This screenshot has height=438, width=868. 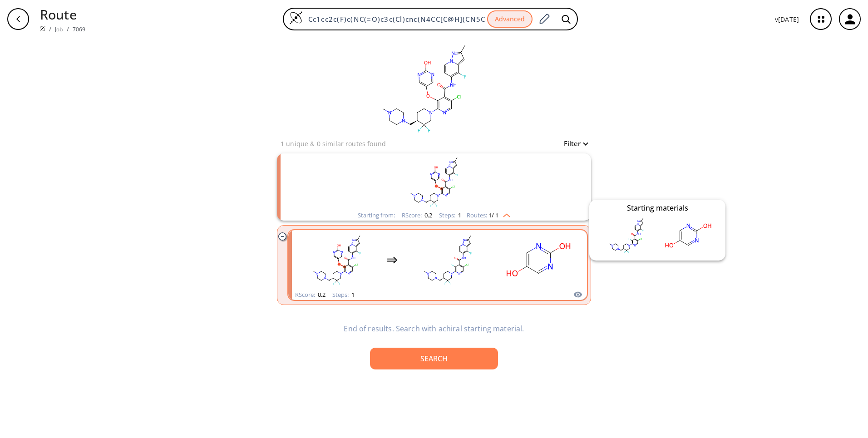 I want to click on img: Up, so click(x=504, y=214).